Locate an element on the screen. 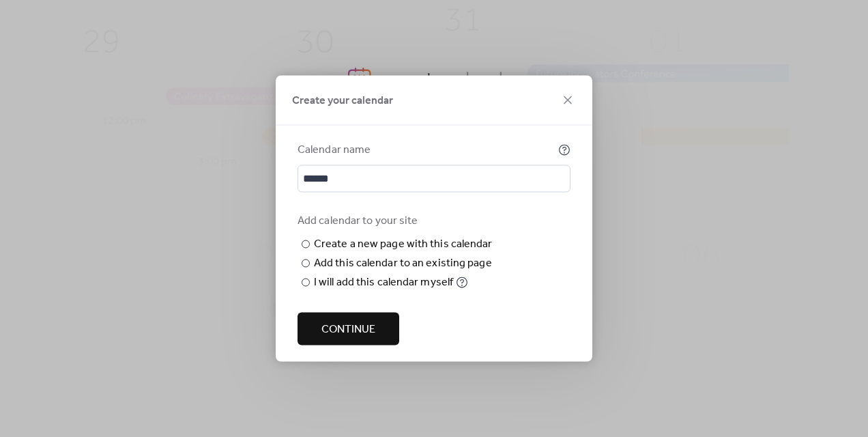  div: I will add this calendar myself is located at coordinates (384, 283).